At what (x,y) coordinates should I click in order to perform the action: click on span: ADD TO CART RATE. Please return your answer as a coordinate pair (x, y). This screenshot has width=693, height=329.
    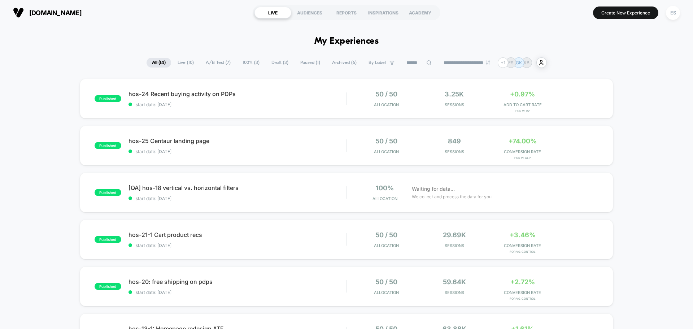
    Looking at the image, I should click on (522, 105).